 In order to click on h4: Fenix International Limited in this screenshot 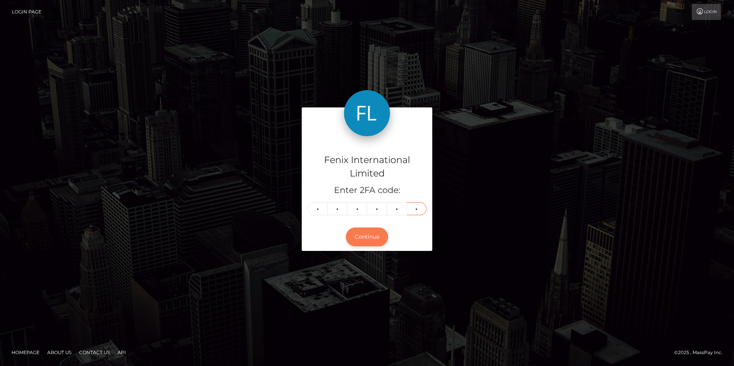, I will do `click(367, 167)`.